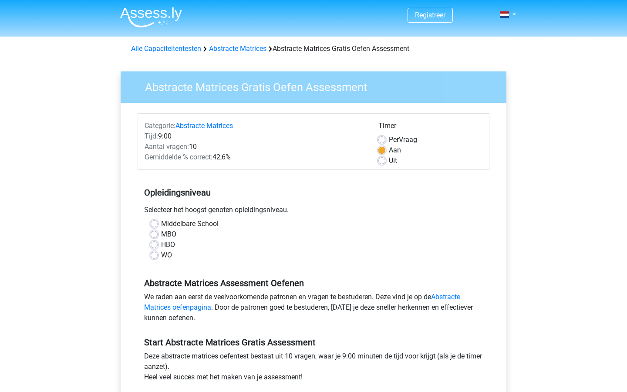  I want to click on label: WO, so click(166, 255).